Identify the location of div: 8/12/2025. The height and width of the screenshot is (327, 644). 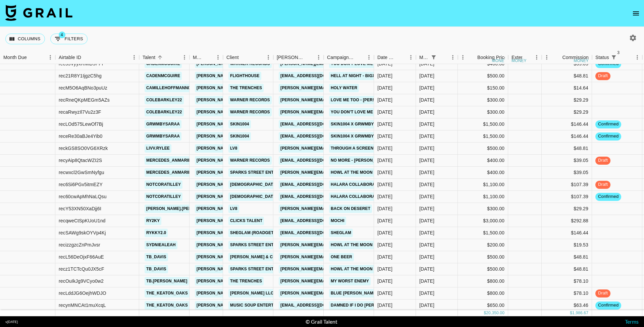
(385, 161).